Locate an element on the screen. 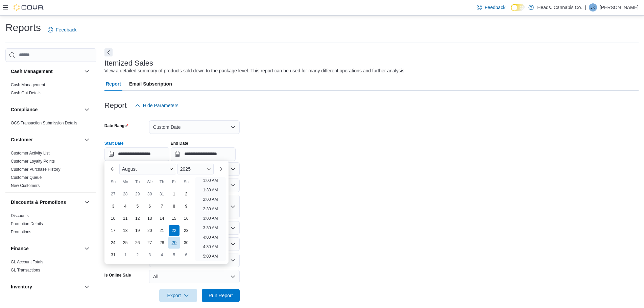 This screenshot has width=644, height=308. div: day-22 is located at coordinates (174, 231).